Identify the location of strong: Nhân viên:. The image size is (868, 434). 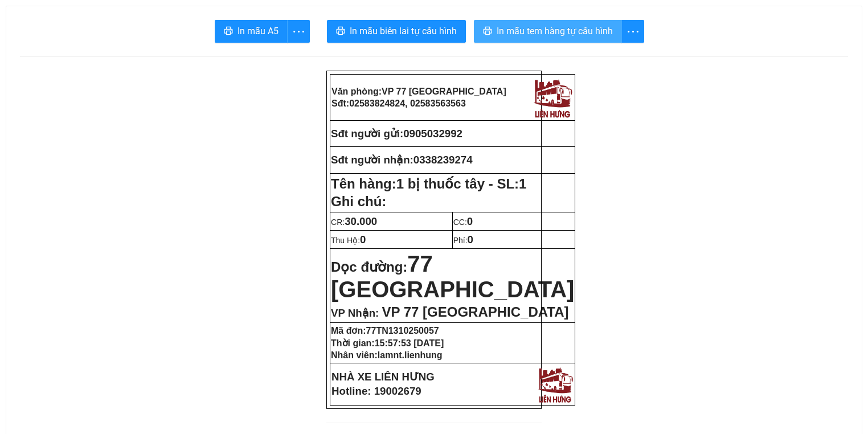
(387, 355).